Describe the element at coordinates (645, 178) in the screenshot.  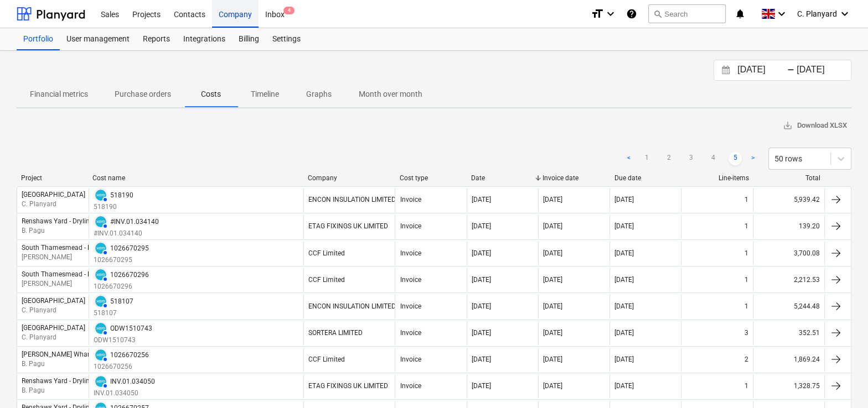
I see `div: Due date` at that location.